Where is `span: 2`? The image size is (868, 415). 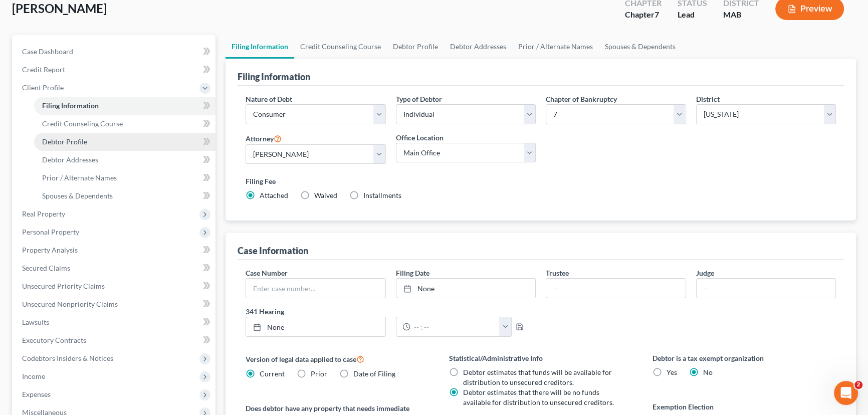 span: 2 is located at coordinates (859, 385).